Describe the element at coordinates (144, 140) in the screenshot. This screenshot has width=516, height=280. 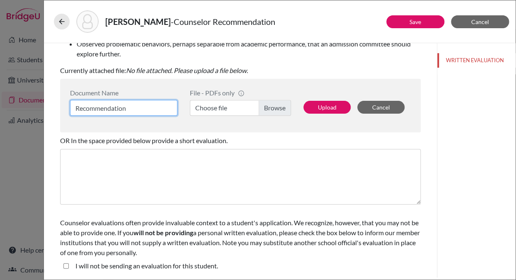
I see `span: OR In the space provided below provide a short evaluation.` at that location.